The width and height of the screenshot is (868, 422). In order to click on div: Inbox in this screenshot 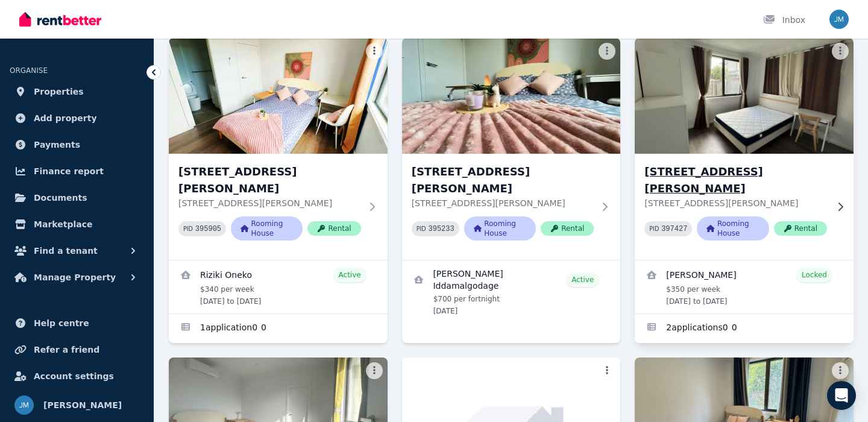, I will do `click(784, 20)`.